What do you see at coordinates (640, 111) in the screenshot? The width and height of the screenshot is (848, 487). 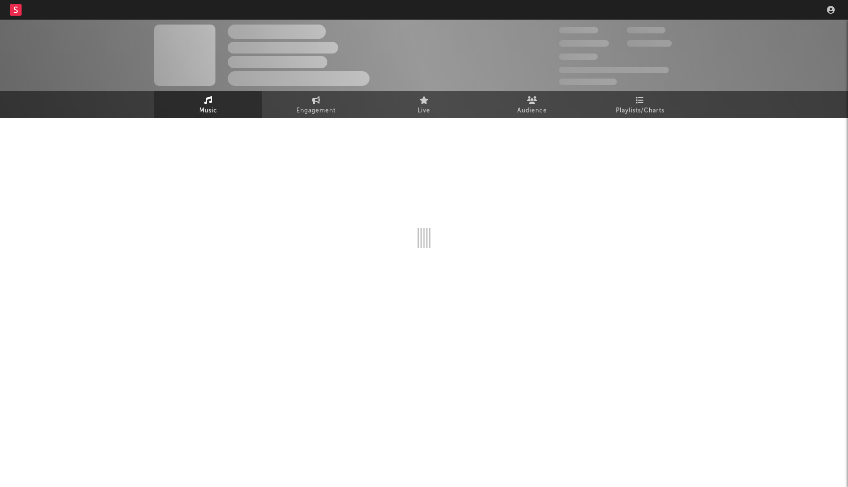 I see `span: Playlists/Charts` at bounding box center [640, 111].